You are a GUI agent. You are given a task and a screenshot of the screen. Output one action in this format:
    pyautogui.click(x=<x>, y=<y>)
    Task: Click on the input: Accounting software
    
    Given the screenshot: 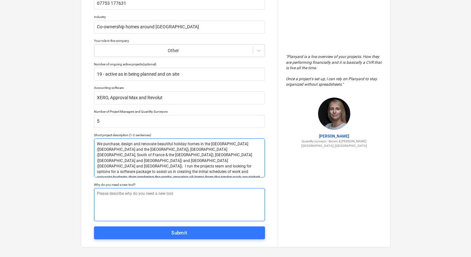 What is the action you would take?
    pyautogui.click(x=179, y=98)
    